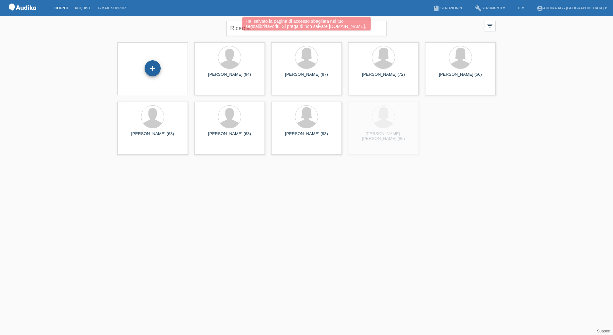 The image size is (613, 335). Describe the element at coordinates (306, 24) in the screenshot. I see `div: Hai salvato la pagina di accesso sbagliata nei tuoi segnalibri/favoriti. Si prega di non salvare ...` at that location.